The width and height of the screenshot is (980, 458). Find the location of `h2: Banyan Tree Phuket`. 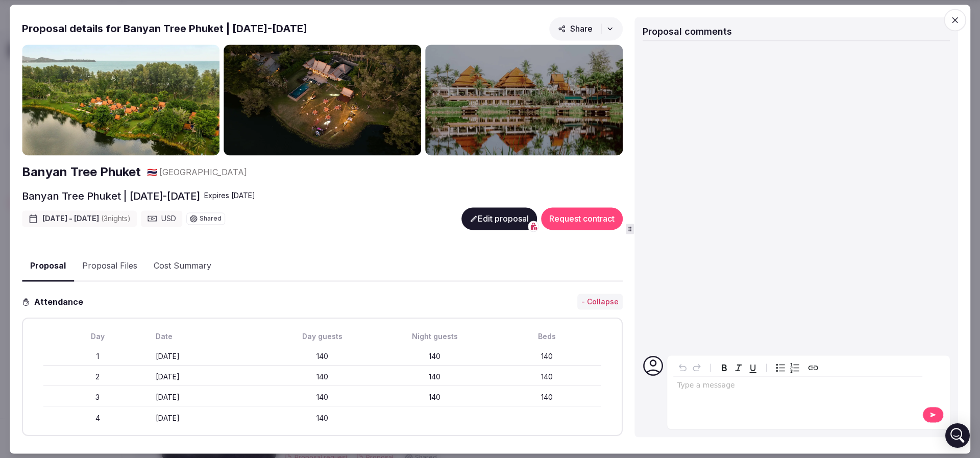

h2: Banyan Tree Phuket is located at coordinates (81, 173).